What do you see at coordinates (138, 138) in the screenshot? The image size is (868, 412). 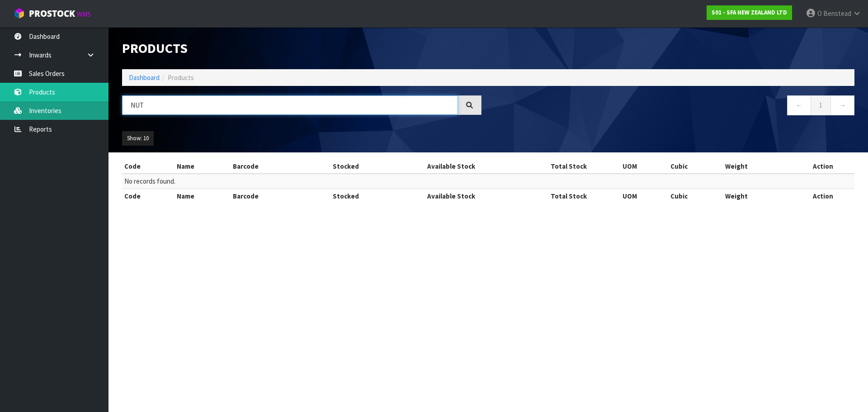 I see `button: Show: 10` at bounding box center [138, 138].